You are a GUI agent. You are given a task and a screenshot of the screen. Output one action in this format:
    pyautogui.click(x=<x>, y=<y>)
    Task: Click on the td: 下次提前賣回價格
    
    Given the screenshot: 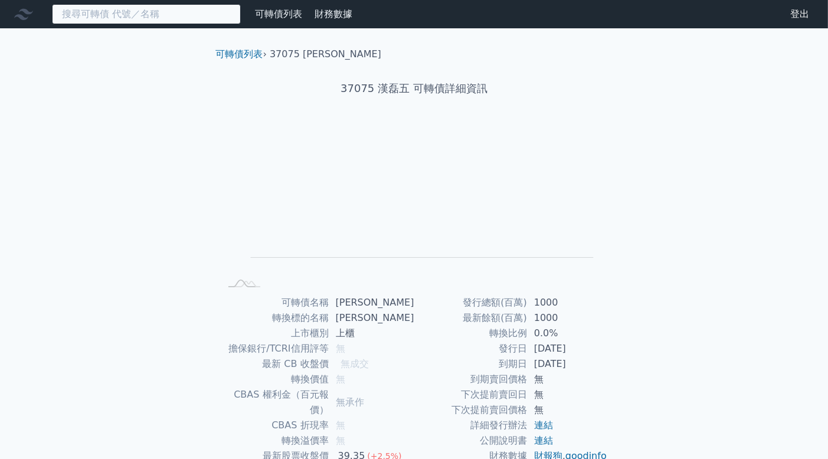 What is the action you would take?
    pyautogui.click(x=470, y=410)
    